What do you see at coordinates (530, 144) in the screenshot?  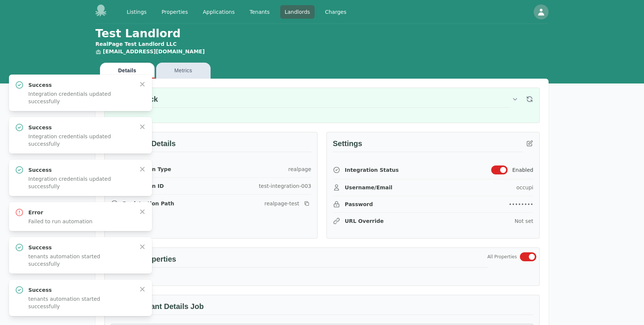 I see `button: Edit integration credentials` at bounding box center [530, 144].